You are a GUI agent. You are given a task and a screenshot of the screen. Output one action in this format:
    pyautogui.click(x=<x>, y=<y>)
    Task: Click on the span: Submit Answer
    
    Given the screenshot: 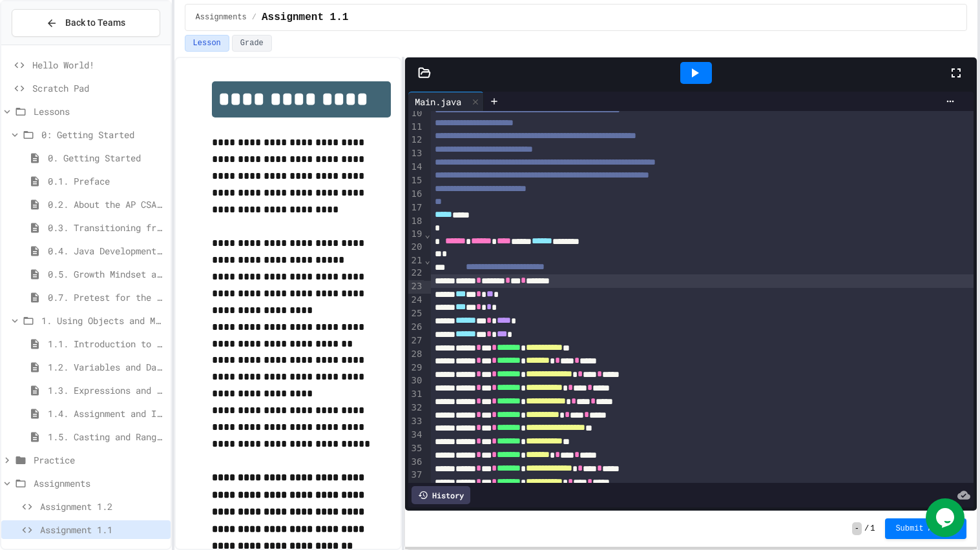 What is the action you would take?
    pyautogui.click(x=926, y=529)
    